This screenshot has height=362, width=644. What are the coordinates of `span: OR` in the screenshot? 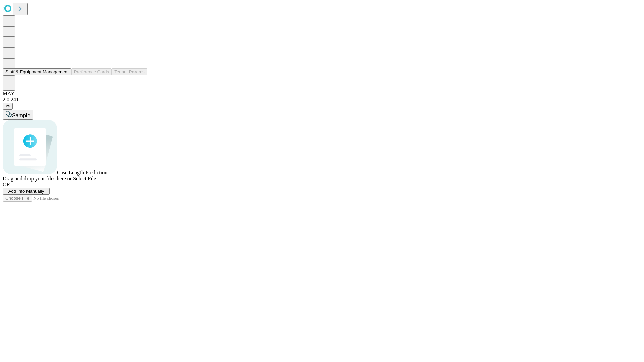 It's located at (7, 184).